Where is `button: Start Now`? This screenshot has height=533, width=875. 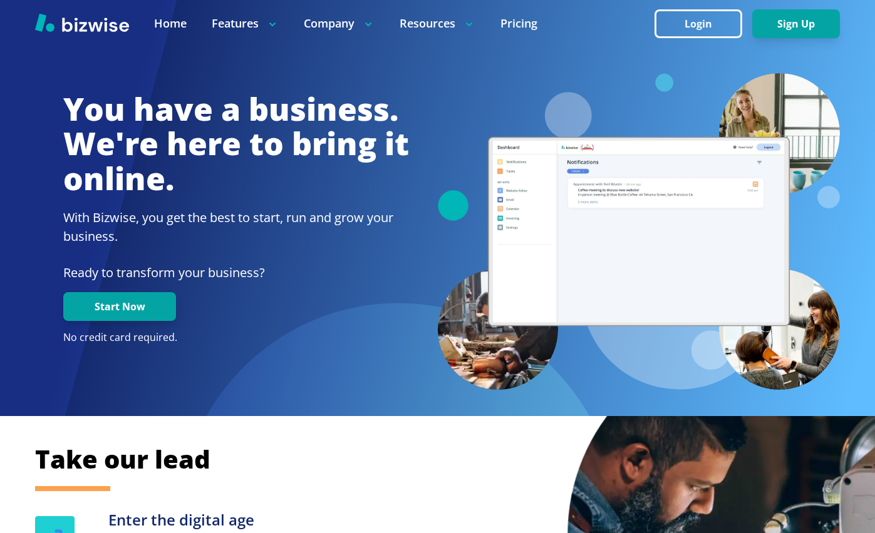
button: Start Now is located at coordinates (120, 307).